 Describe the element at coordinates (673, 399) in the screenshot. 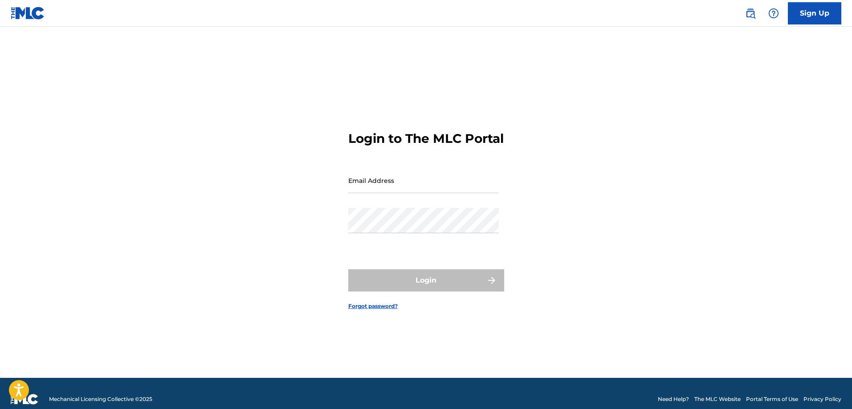

I see `a: Need Help?` at that location.